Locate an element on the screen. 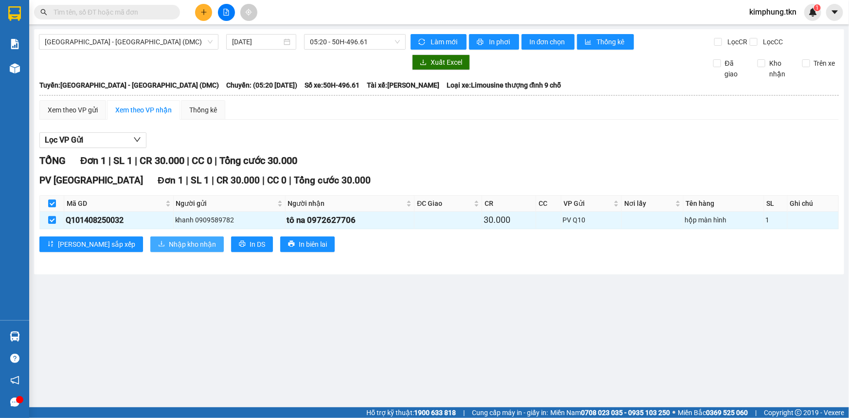  span: plus is located at coordinates (204, 12).